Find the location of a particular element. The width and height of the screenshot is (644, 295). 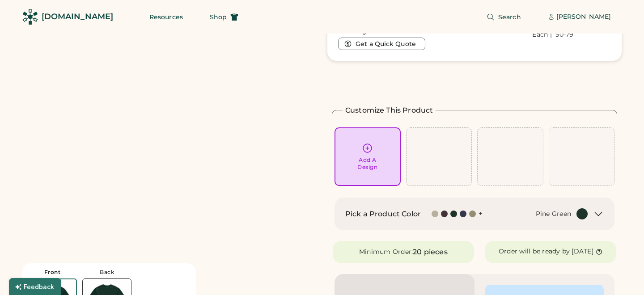

div: Add A Design is located at coordinates (367, 164).